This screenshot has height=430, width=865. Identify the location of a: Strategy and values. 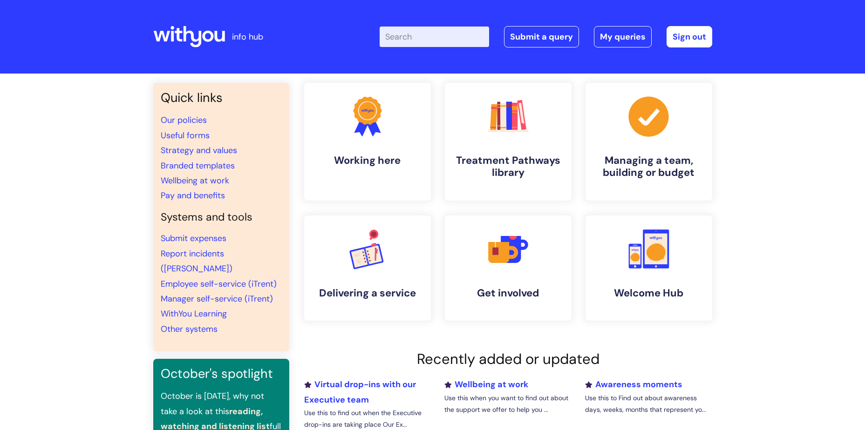
(199, 150).